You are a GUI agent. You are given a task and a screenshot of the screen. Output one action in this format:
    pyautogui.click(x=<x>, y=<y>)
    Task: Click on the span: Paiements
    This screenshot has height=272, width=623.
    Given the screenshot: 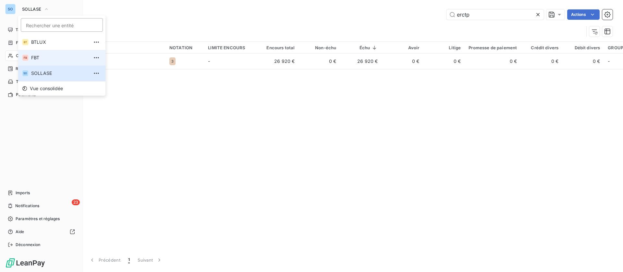 What is the action you would take?
    pyautogui.click(x=26, y=95)
    